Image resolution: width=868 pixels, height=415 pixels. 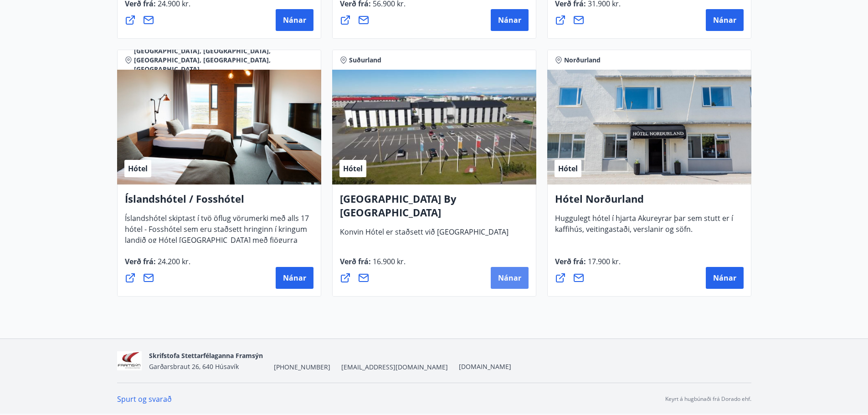 What do you see at coordinates (206, 355) in the screenshot?
I see `span: Skrifstofa Stettarfélaganna Framsýn` at bounding box center [206, 355].